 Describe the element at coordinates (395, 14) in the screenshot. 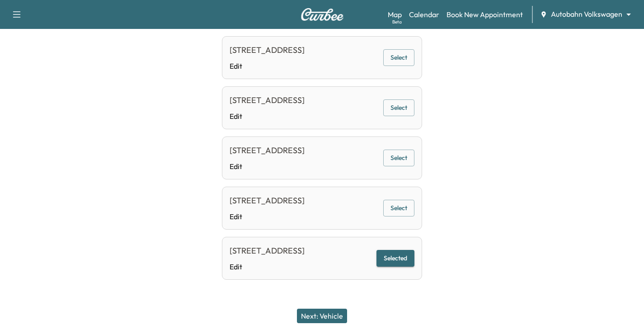

I see `a: MapBeta` at that location.